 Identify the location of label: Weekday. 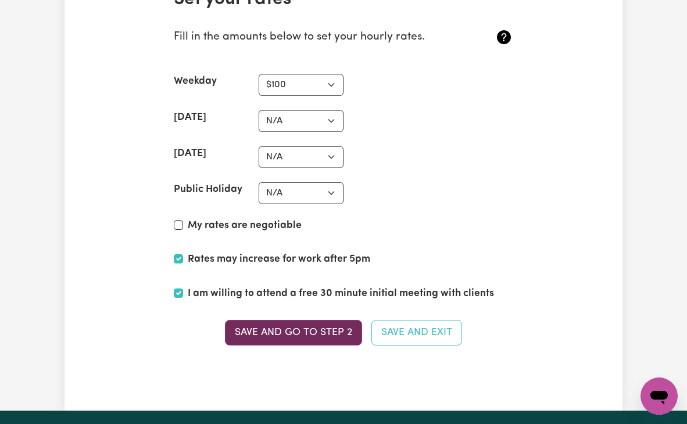
(195, 81).